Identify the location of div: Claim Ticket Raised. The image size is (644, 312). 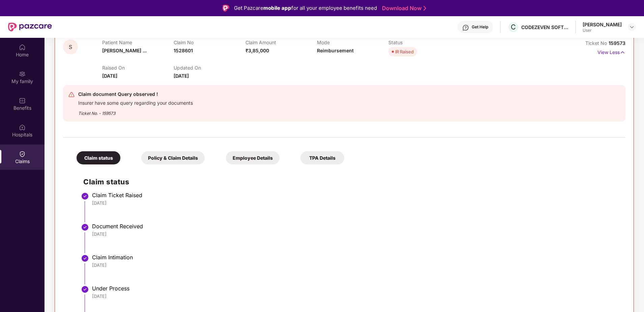
(356, 195).